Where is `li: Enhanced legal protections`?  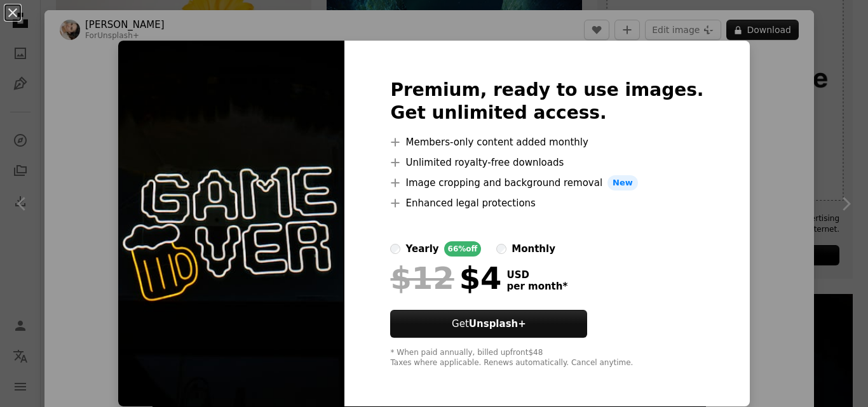 li: Enhanced legal protections is located at coordinates (546, 203).